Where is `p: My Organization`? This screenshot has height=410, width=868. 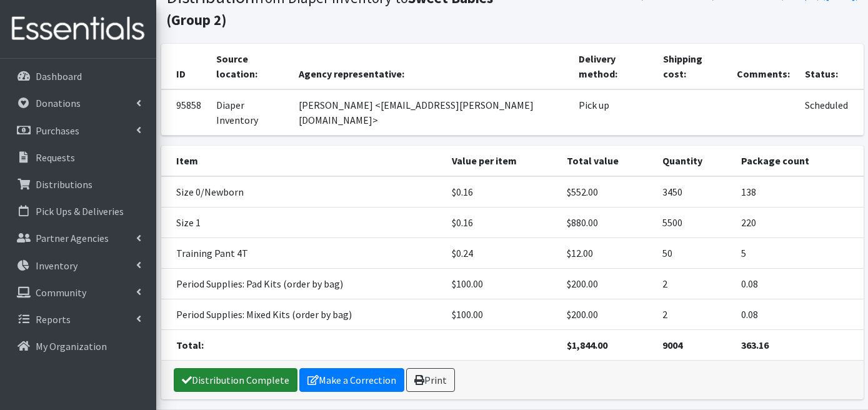
p: My Organization is located at coordinates (72, 347).